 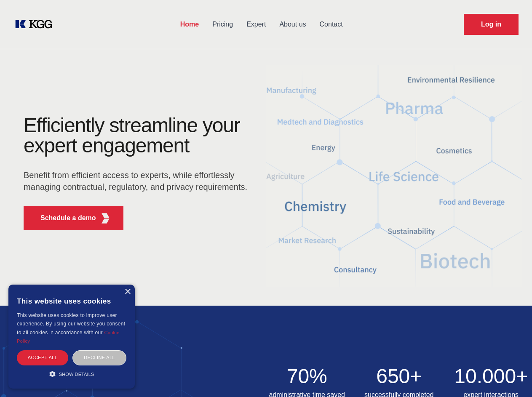 I want to click on p: Benefit from efficient access to experts, while effortlessly managing contractual, regulatory, an..., so click(x=138, y=181).